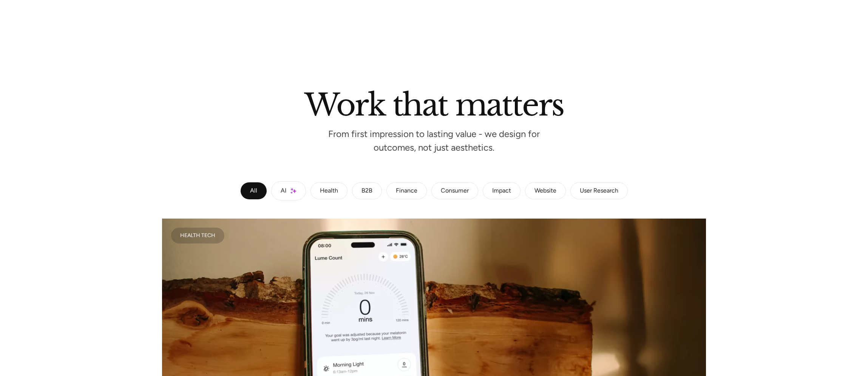 Image resolution: width=868 pixels, height=376 pixels. Describe the element at coordinates (367, 191) in the screenshot. I see `div: B2B` at that location.